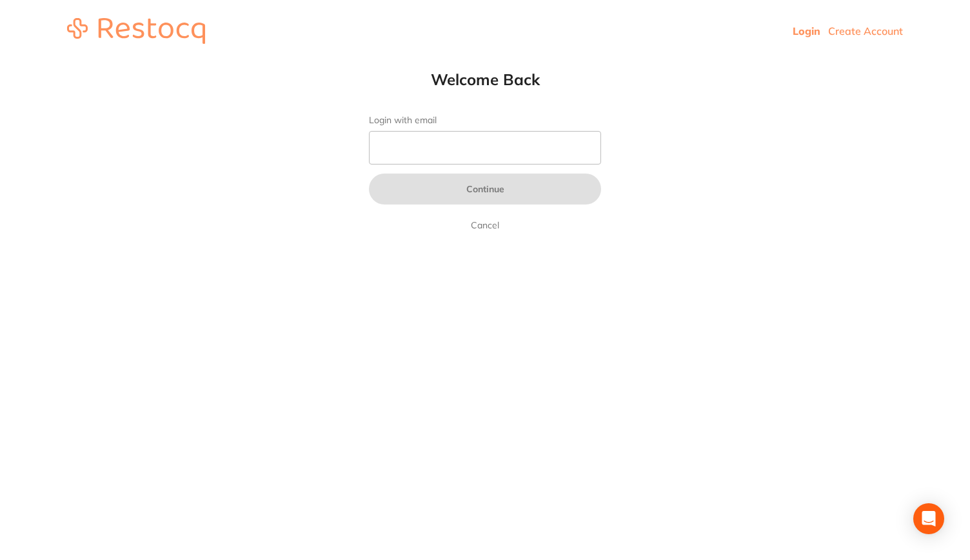 This screenshot has width=970, height=560. What do you see at coordinates (865, 31) in the screenshot?
I see `a: Create Account` at bounding box center [865, 31].